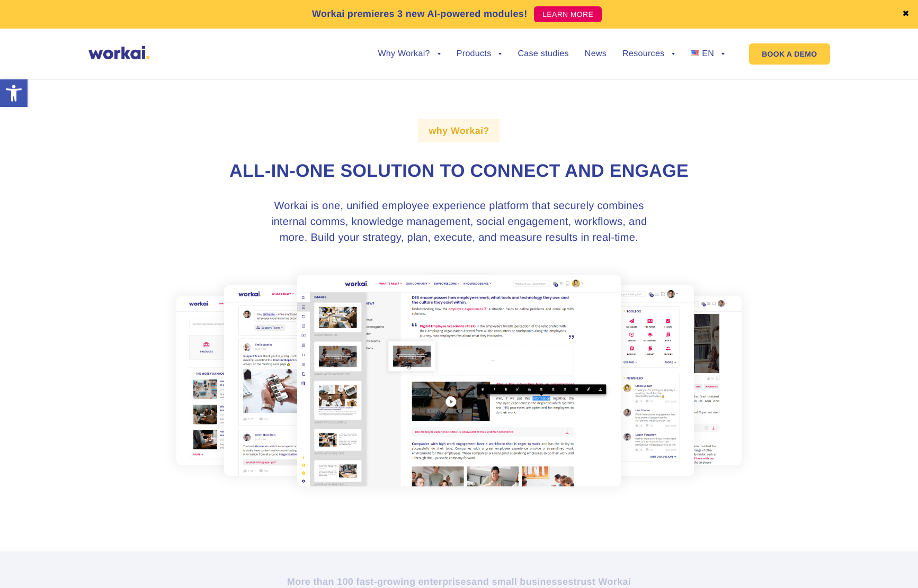 The height and width of the screenshot is (588, 918). Describe the element at coordinates (708, 54) in the screenshot. I see `span: EN` at that location.